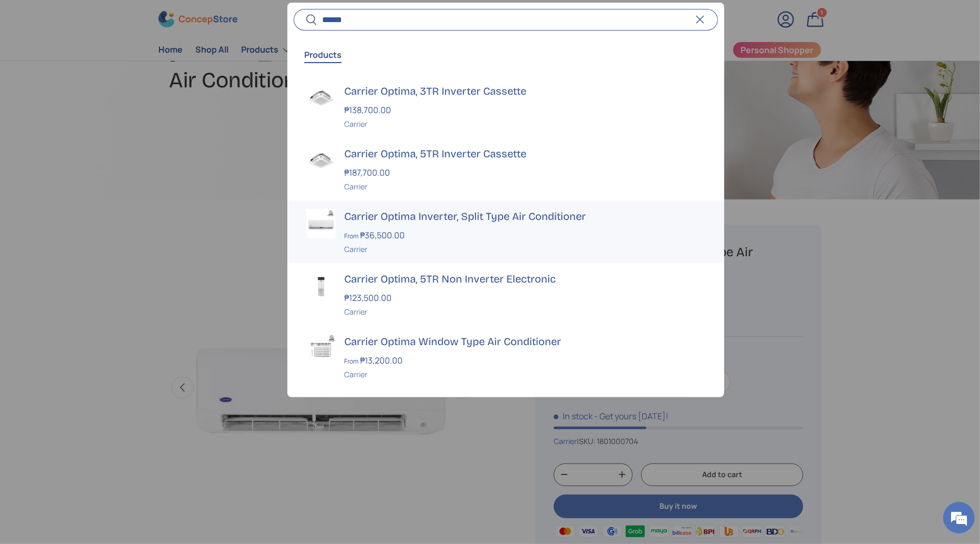 Image resolution: width=980 pixels, height=544 pixels. What do you see at coordinates (382, 360) in the screenshot?
I see `strong: ₱13,200.00` at bounding box center [382, 360].